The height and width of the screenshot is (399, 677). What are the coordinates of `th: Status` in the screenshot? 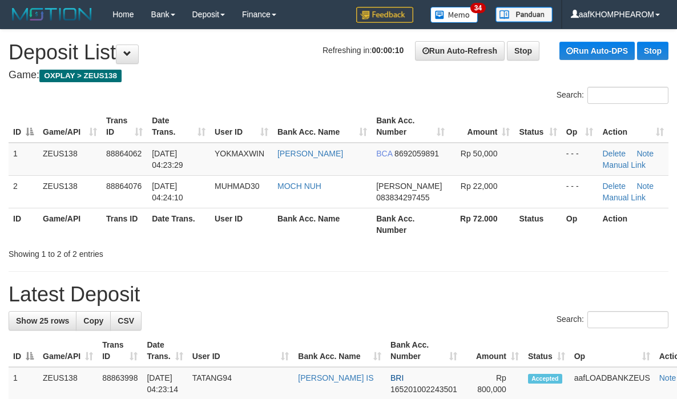 It's located at (538, 224).